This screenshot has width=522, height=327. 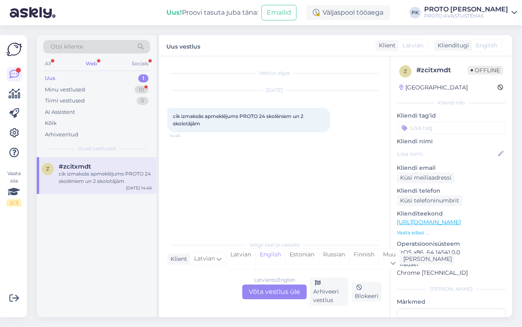 I want to click on p: Klienditeekond, so click(x=451, y=213).